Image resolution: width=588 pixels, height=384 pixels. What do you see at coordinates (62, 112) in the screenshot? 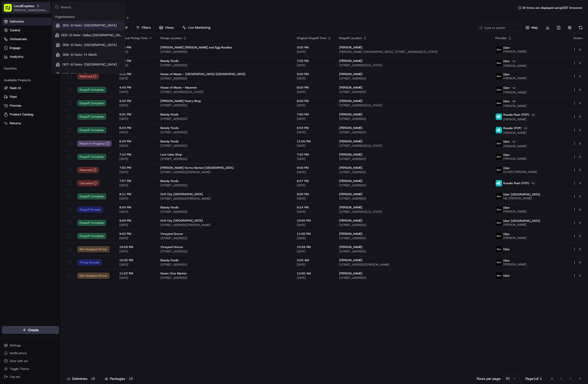
I see `span: API Documentation` at bounding box center [62, 112].